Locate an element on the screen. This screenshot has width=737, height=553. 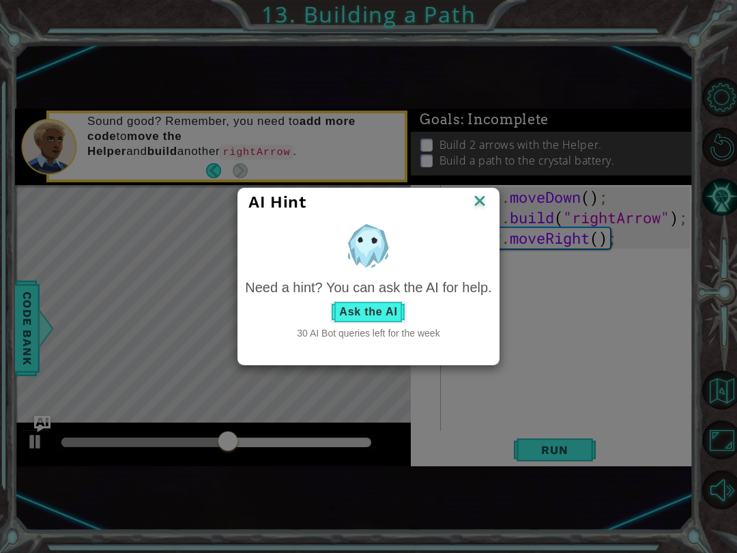
div: 30 AI Bot queries left for the week is located at coordinates (368, 333).